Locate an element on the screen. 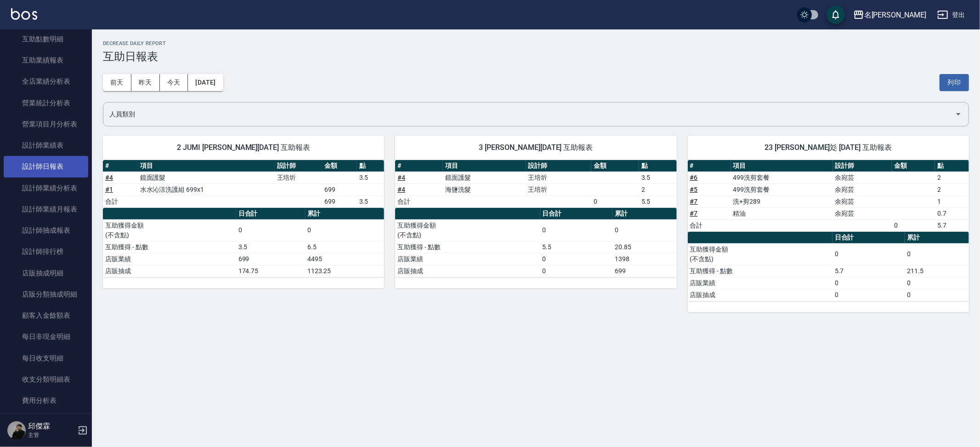 The width and height of the screenshot is (980, 447). td: 海鹽洗髮 is located at coordinates (484, 189).